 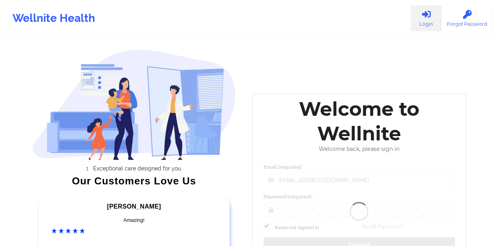 What do you see at coordinates (467, 18) in the screenshot?
I see `a: Forgot Password` at bounding box center [467, 18].